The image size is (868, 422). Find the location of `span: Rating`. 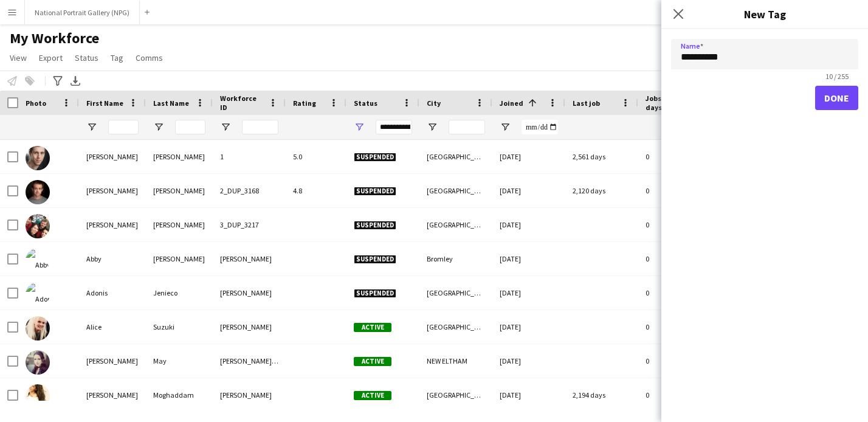

span: Rating is located at coordinates (304, 103).